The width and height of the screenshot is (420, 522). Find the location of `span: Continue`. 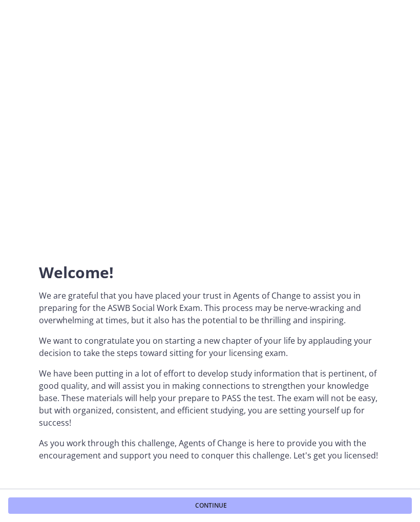

span: Continue is located at coordinates (211, 506).